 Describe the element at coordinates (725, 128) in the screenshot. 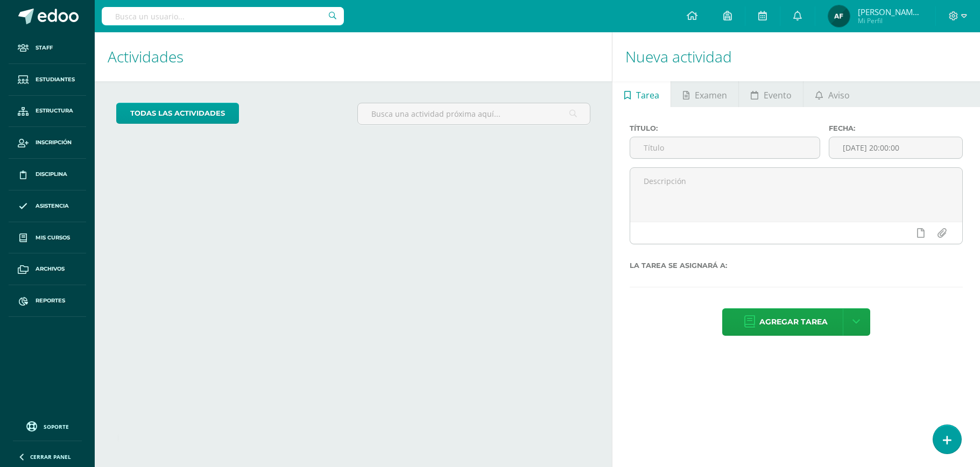

I see `label: Título:` at that location.